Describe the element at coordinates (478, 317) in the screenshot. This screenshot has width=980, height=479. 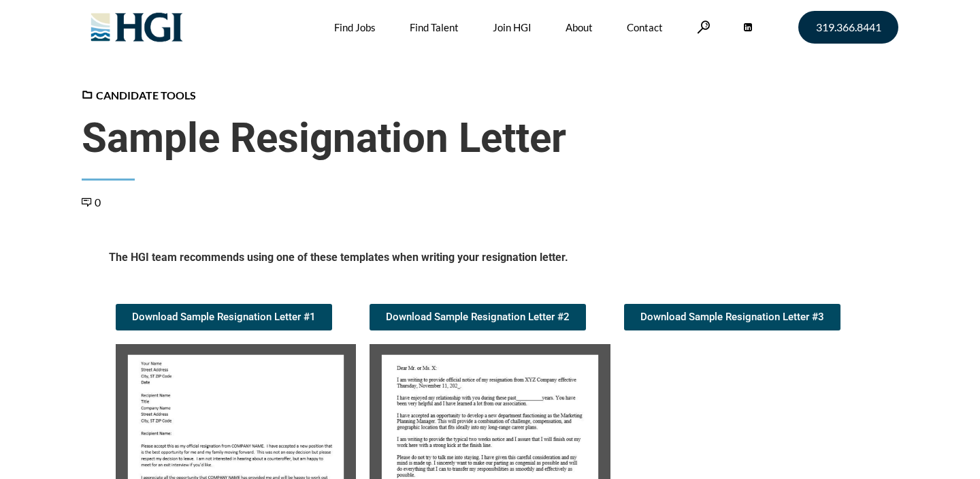
I see `a: Download Sample Resignation Letter #2` at that location.